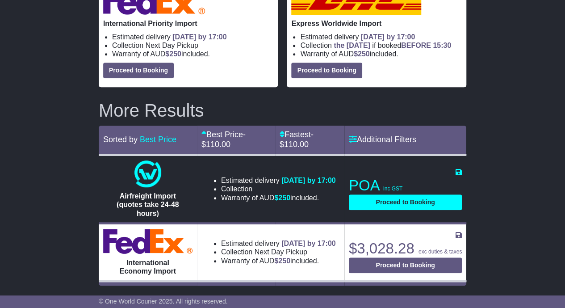 The image size is (565, 308). I want to click on a: Additional Filters, so click(383, 139).